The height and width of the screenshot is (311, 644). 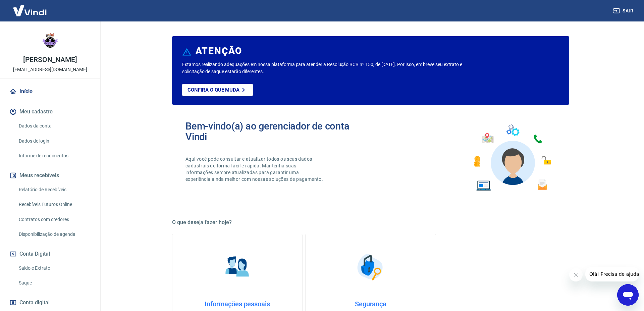 What do you see at coordinates (512, 158) in the screenshot?
I see `img: Imagem de um avatar masculino com diversos icones exemplificando as funcionalidades do gerenciado...` at bounding box center [512, 158].